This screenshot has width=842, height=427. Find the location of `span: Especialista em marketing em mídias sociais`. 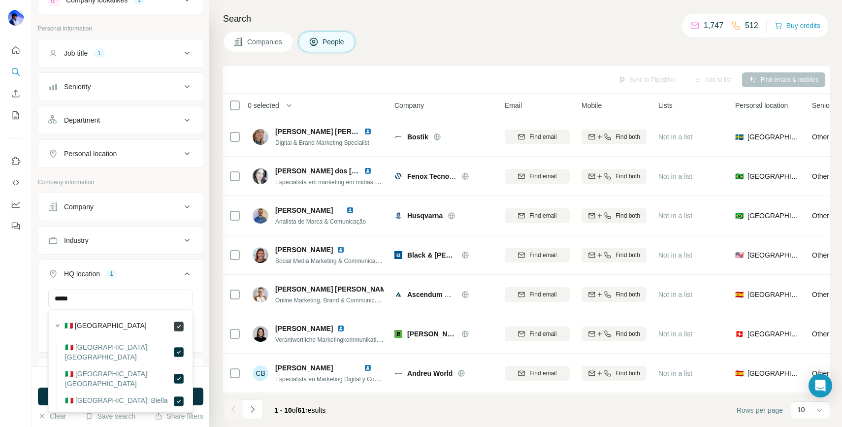

span: Especialista em marketing em mídias sociais is located at coordinates (334, 182).